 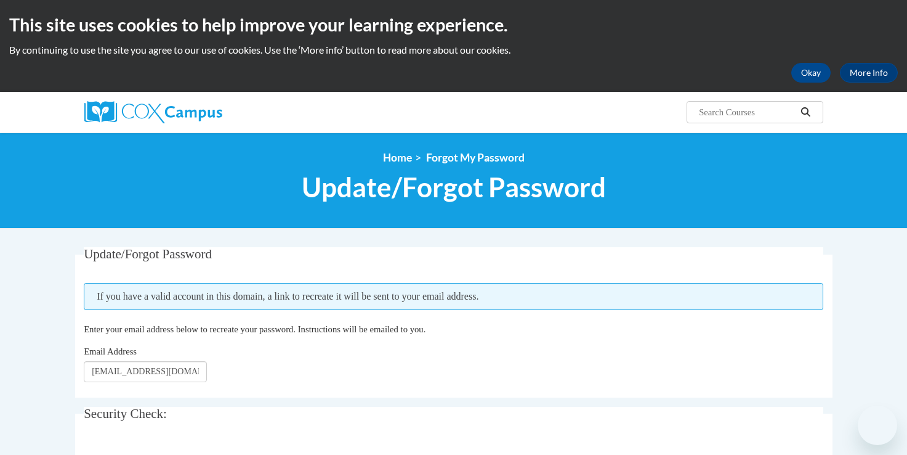 What do you see at coordinates (397, 157) in the screenshot?
I see `a: Home` at bounding box center [397, 157].